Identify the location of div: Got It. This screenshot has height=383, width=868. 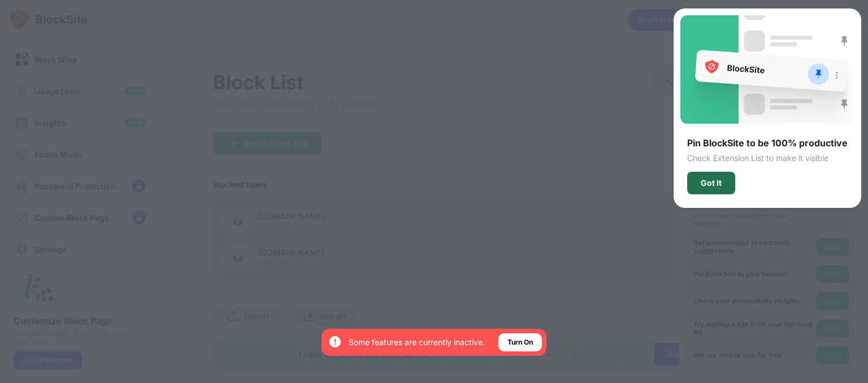
(711, 183).